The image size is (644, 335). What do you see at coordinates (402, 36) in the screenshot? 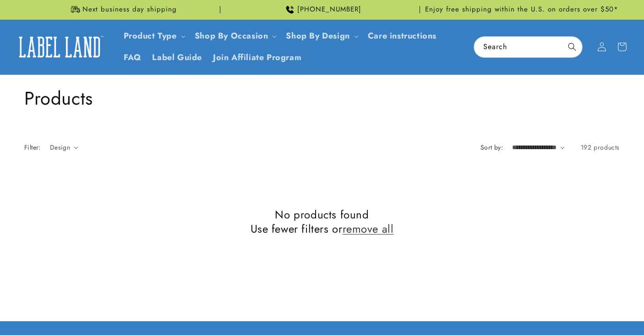
I see `span: Care instructions` at bounding box center [402, 36].